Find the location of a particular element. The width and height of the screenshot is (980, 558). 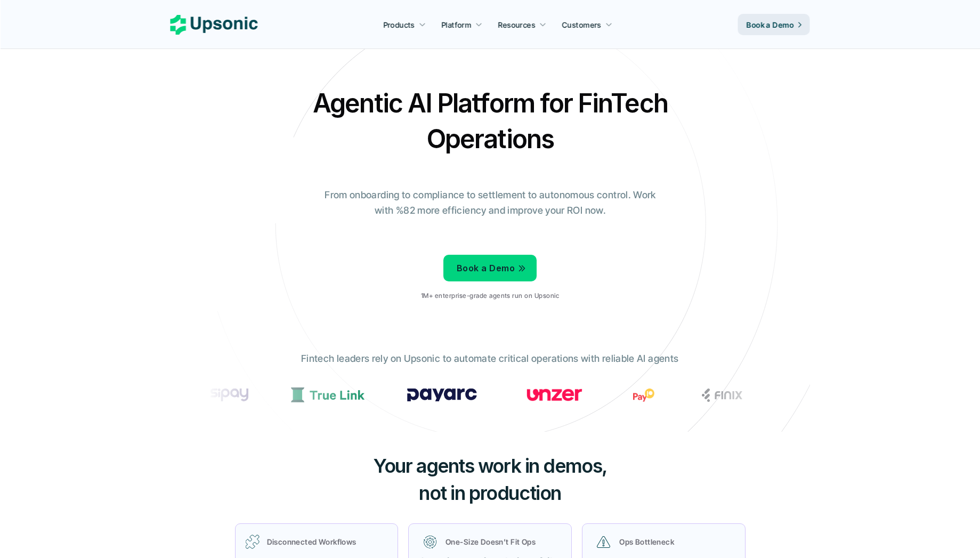

span: not in production is located at coordinates (490, 492).